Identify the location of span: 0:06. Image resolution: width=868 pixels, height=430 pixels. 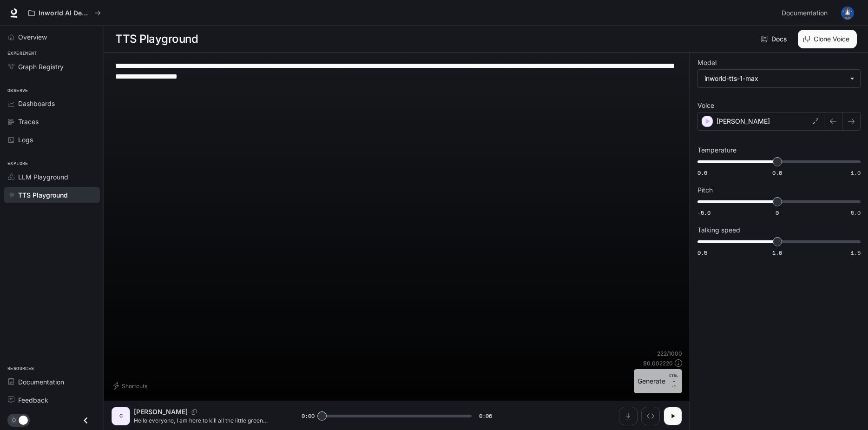
(486, 416).